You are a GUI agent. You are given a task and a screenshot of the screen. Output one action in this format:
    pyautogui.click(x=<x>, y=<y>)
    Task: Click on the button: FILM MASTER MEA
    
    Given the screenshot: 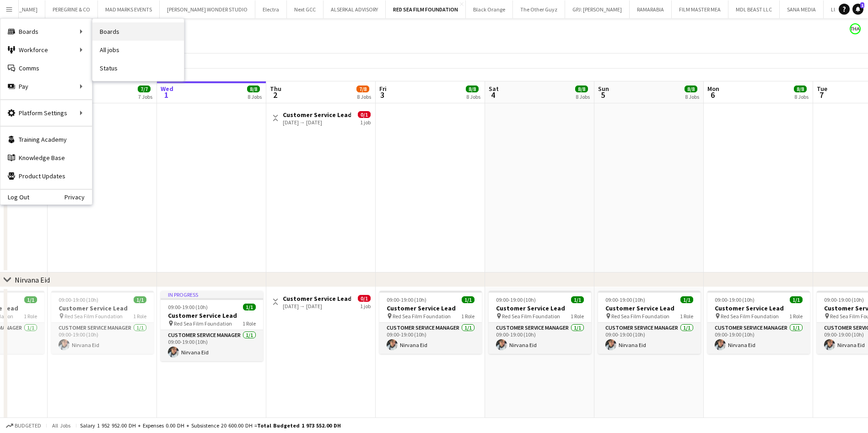 What is the action you would take?
    pyautogui.click(x=700, y=9)
    